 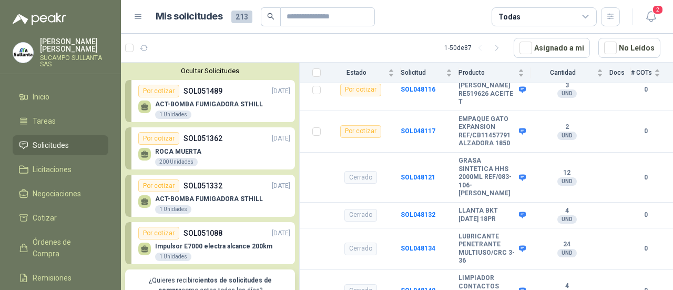 What do you see at coordinates (65, 248) in the screenshot?
I see `span: Órdenes de Compra` at bounding box center [65, 248].